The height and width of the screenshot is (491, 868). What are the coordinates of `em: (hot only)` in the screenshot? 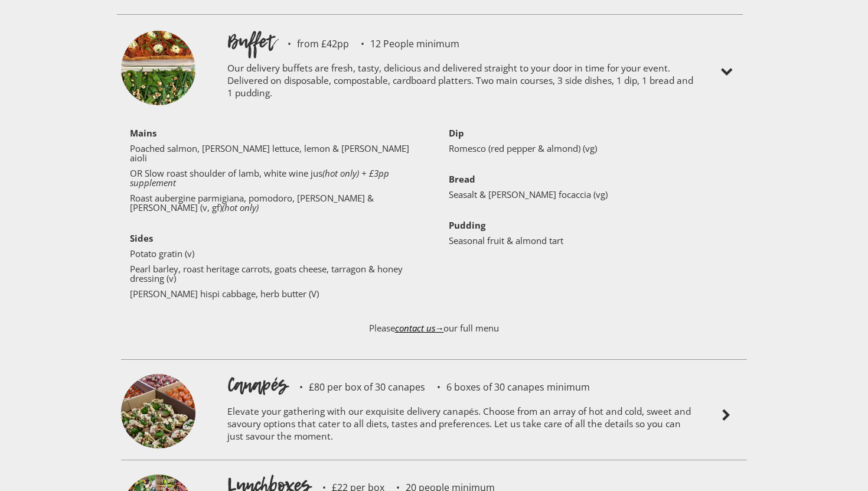 It's located at (240, 207).